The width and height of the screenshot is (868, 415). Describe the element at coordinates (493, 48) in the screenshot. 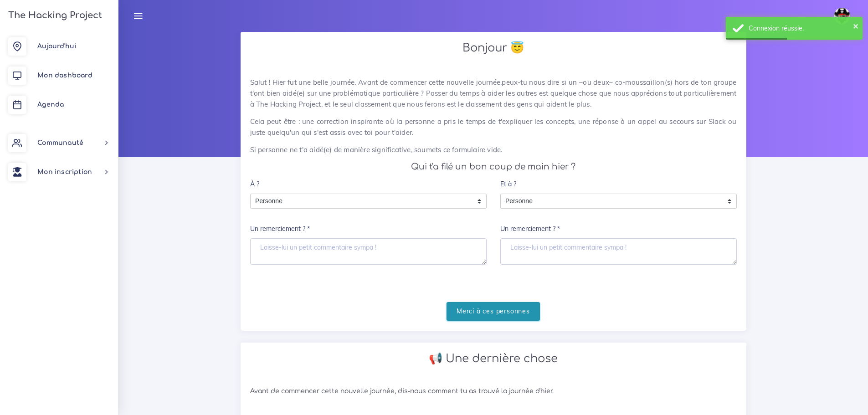

I see `h2: Bonjour 😇` at that location.